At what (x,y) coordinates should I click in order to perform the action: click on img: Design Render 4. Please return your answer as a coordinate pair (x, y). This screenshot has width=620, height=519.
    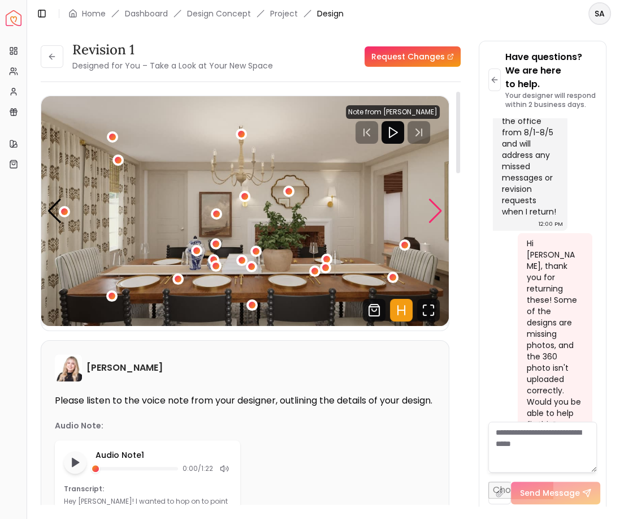
    Looking at the image, I should click on (245, 211).